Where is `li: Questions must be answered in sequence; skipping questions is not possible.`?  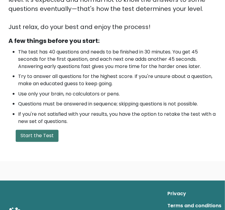 li: Questions must be answered in sequence; skipping questions is not possible. is located at coordinates (117, 104).